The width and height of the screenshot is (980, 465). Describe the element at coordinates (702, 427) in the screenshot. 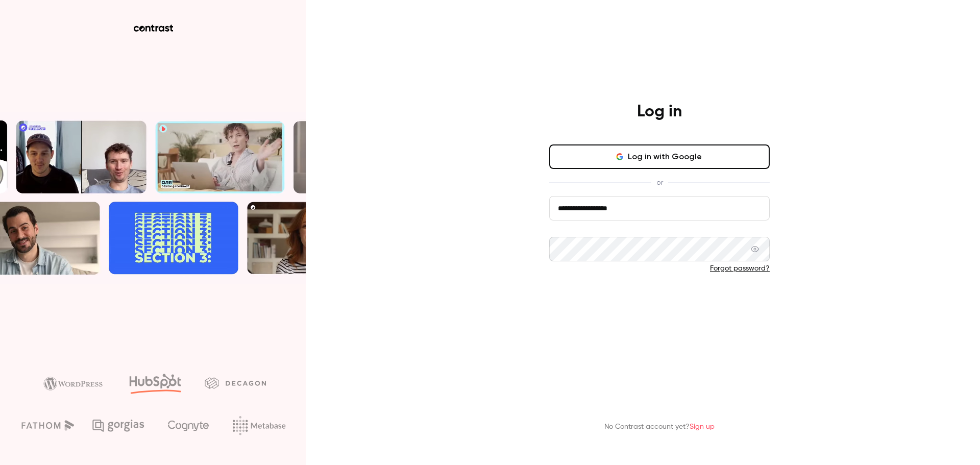

I see `a: Sign up` at that location.